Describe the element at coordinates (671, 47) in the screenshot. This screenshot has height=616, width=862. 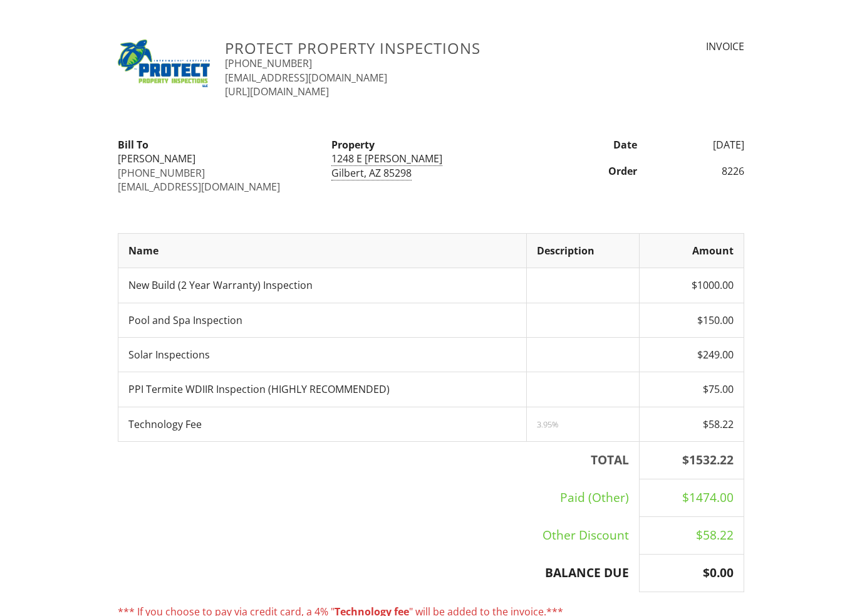
I see `div: INVOICE` at that location.